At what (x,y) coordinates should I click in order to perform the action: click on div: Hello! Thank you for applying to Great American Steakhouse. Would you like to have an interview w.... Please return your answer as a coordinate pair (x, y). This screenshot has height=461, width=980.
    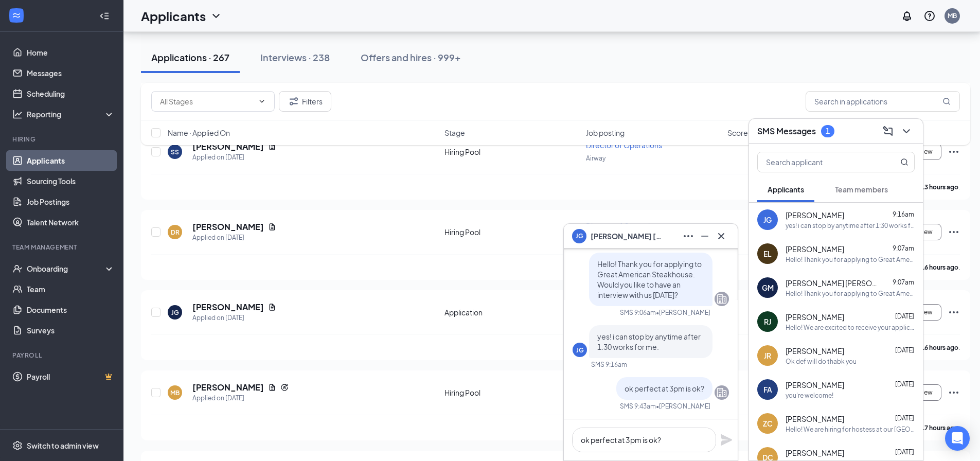
    Looking at the image, I should click on (850, 293).